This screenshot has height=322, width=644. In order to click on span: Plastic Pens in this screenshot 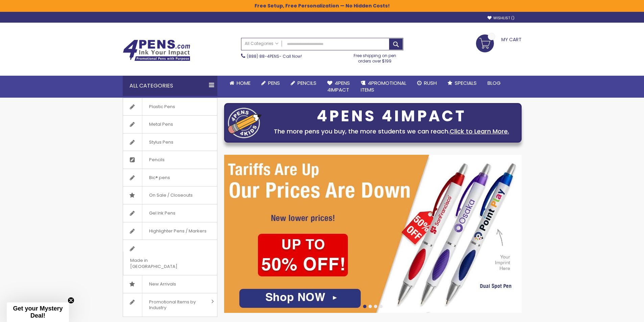, I will do `click(162, 107)`.